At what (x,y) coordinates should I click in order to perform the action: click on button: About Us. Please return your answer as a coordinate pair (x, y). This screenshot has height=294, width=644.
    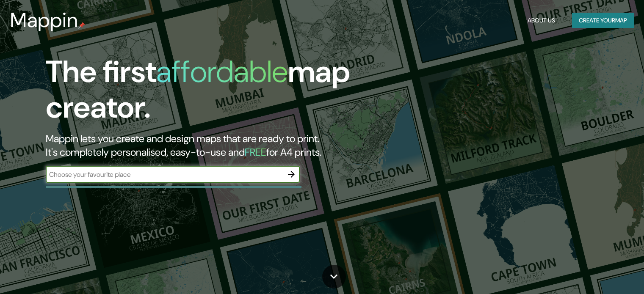
    Looking at the image, I should click on (541, 20).